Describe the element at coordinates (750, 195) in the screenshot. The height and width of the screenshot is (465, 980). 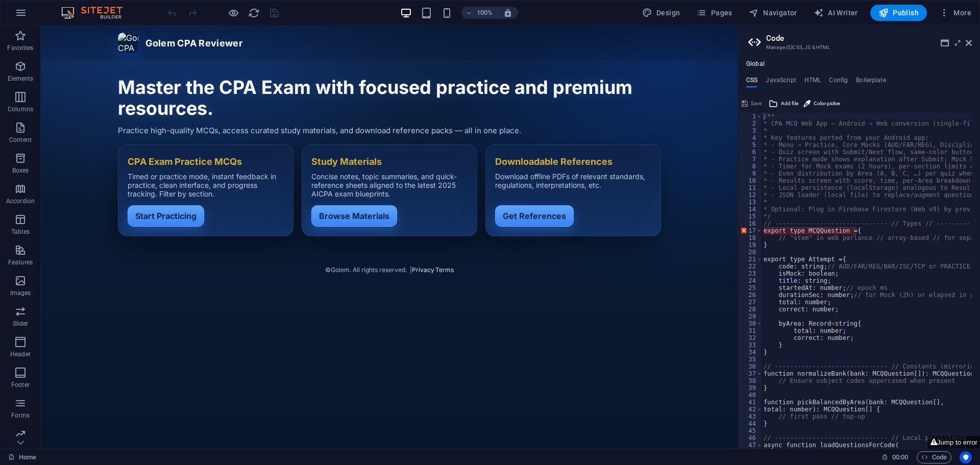
I see `div: 12` at that location.